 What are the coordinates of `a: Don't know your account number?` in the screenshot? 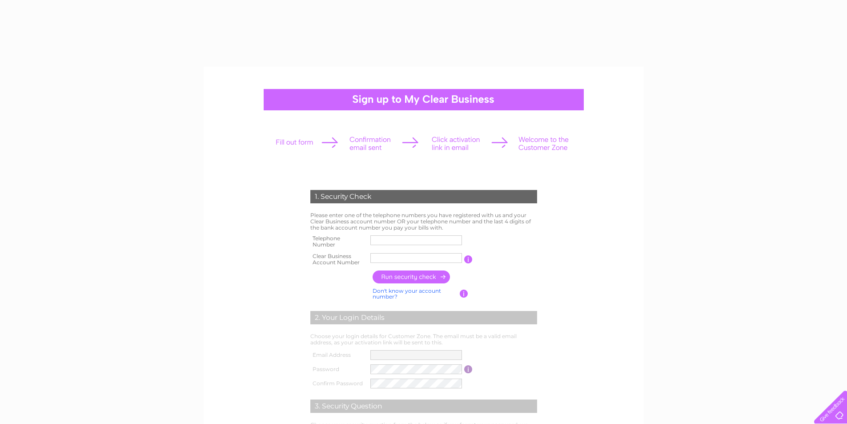 It's located at (407, 293).